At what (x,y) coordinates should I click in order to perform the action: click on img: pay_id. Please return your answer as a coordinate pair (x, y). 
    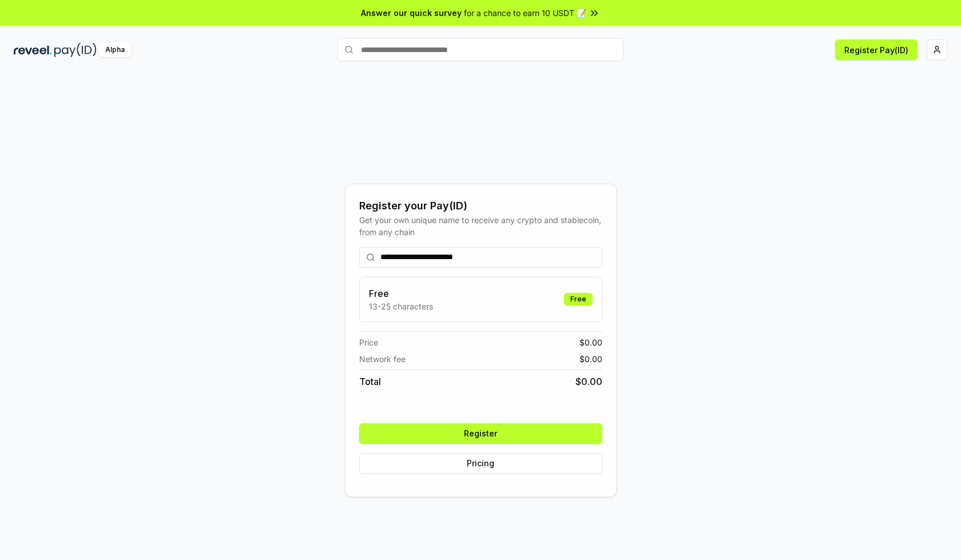
    Looking at the image, I should click on (76, 49).